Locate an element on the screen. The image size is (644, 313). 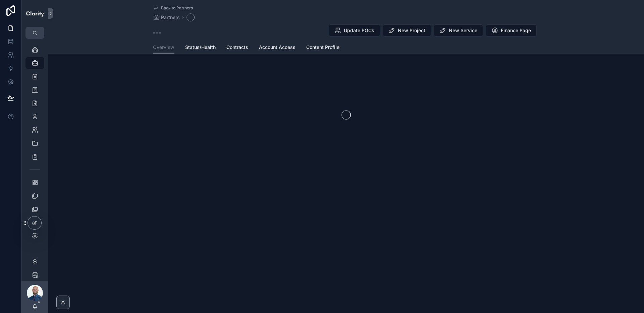
span: Update POCs is located at coordinates (359, 31).